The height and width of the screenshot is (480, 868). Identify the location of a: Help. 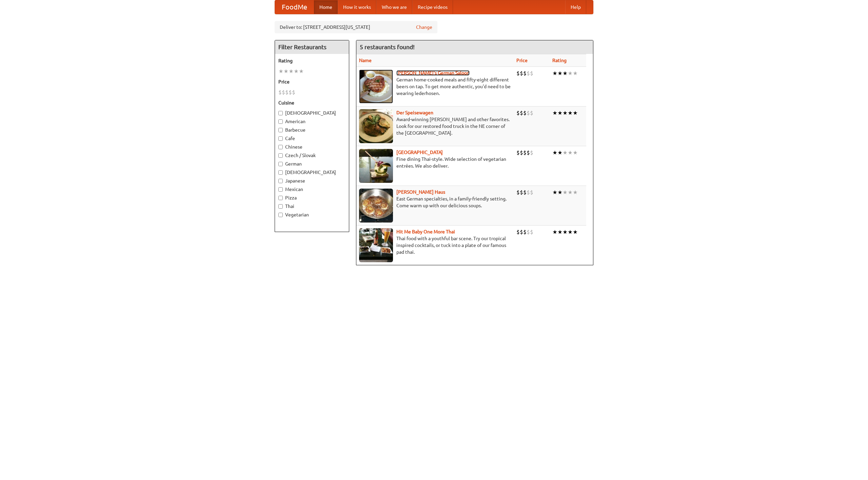
(576, 7).